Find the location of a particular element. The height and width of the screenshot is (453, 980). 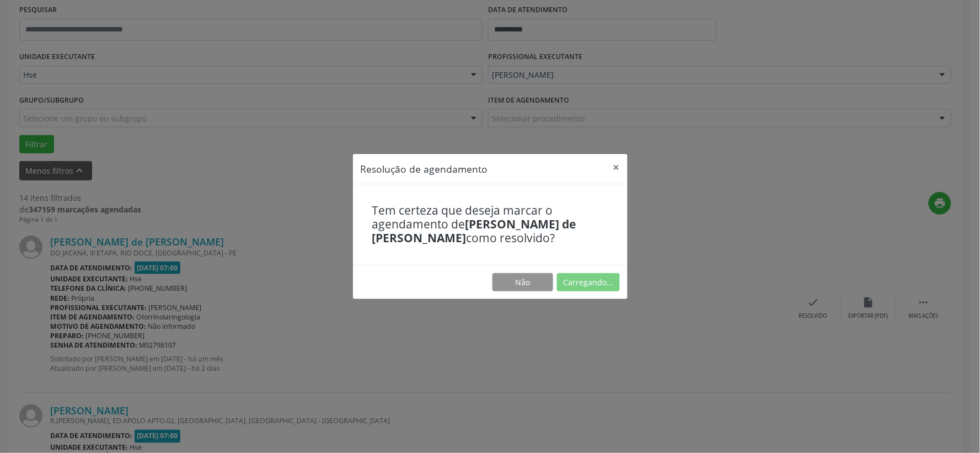

button: Não is located at coordinates (523, 282).